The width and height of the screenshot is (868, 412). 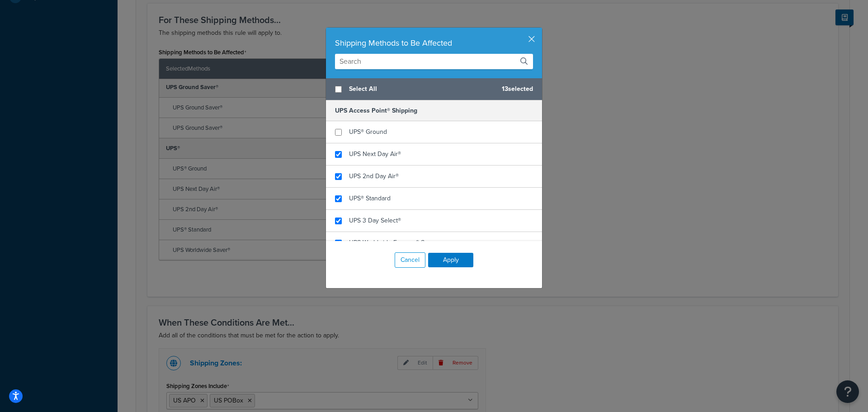 I want to click on span: UPS Worldwide Express® Saver, so click(x=393, y=242).